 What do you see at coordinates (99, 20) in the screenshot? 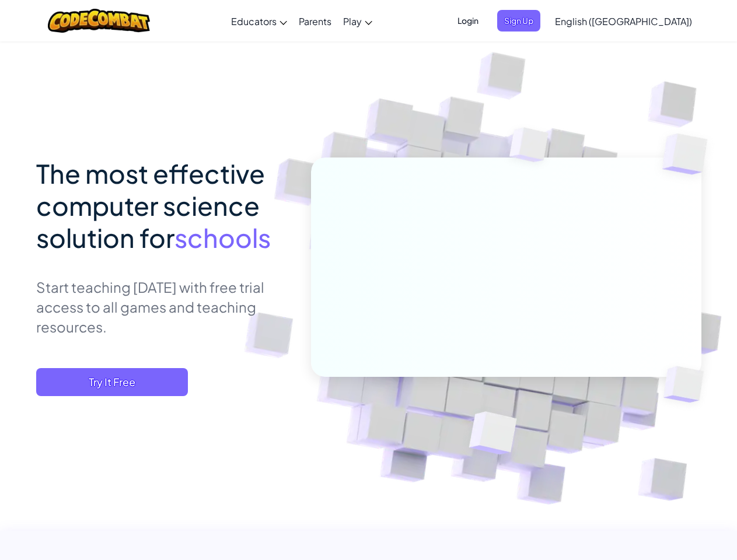
I see `img: CodeCombat logo` at bounding box center [99, 20].